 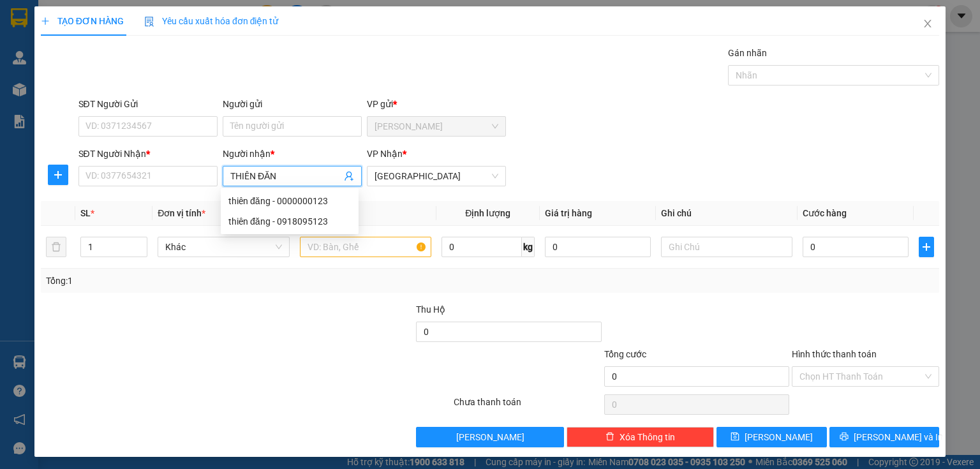 What do you see at coordinates (734, 437) in the screenshot?
I see `span: save` at bounding box center [734, 437].